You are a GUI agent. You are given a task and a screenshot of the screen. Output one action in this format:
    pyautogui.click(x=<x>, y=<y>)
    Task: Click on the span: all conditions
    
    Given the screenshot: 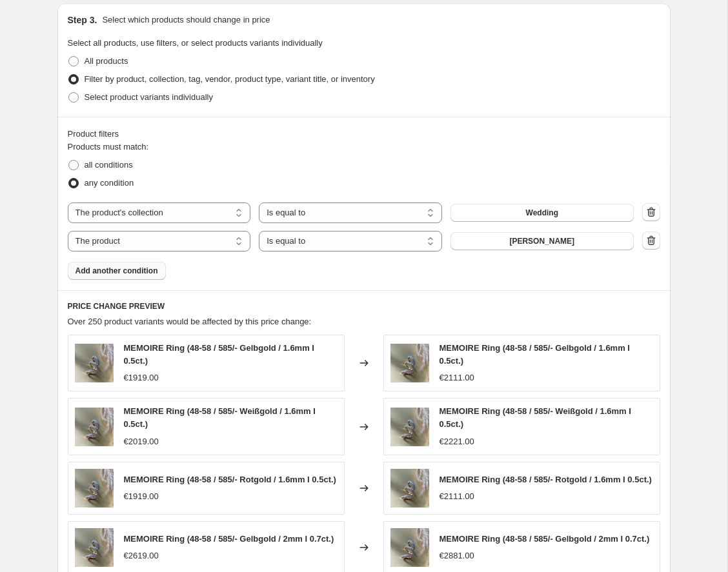 What is the action you would take?
    pyautogui.click(x=108, y=164)
    